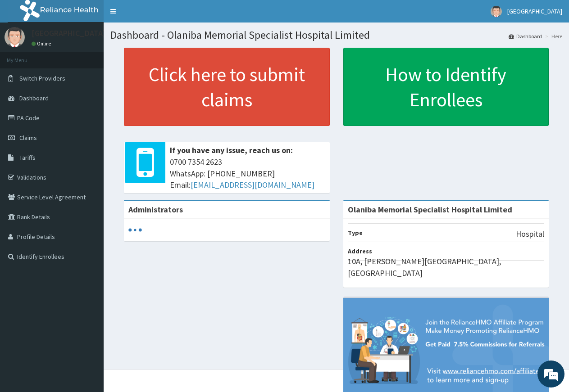 The width and height of the screenshot is (569, 392). Describe the element at coordinates (135, 230) in the screenshot. I see `svg: audio-loading` at that location.